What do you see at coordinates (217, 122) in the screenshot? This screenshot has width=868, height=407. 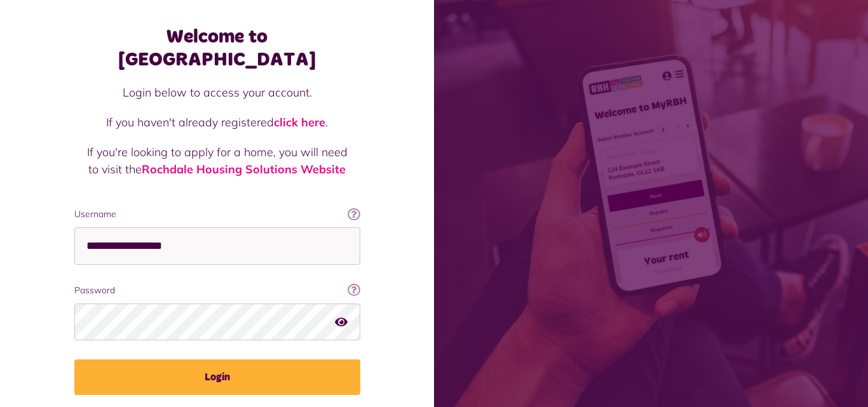 I see `p: If you haven't already registered .` at bounding box center [217, 122].